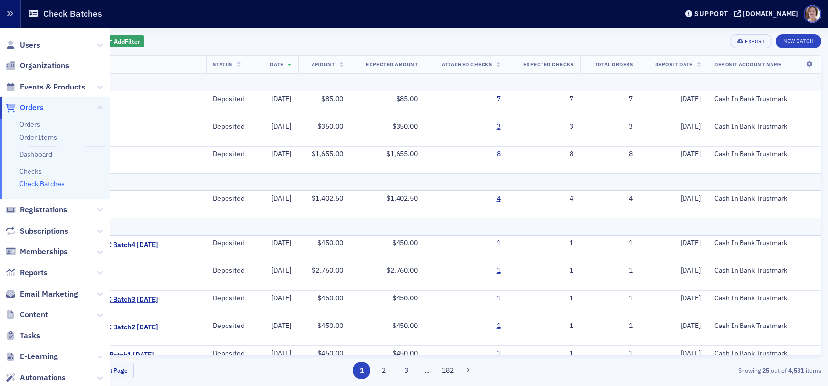 The height and width of the screenshot is (386, 828). Describe the element at coordinates (44, 66) in the screenshot. I see `span: Organizations` at that location.